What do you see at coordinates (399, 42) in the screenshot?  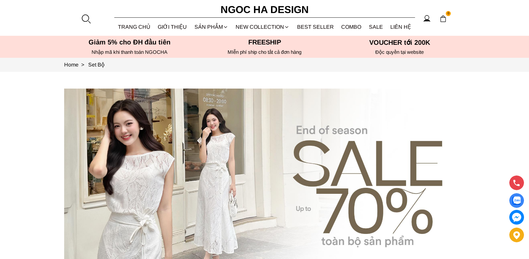 I see `h5: VOUCHER tới 200K` at bounding box center [399, 42].